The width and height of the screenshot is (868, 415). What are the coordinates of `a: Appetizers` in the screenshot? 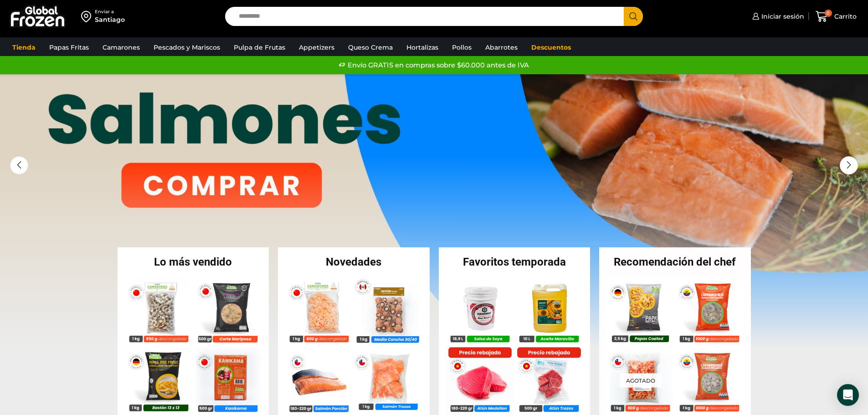 It's located at (317, 47).